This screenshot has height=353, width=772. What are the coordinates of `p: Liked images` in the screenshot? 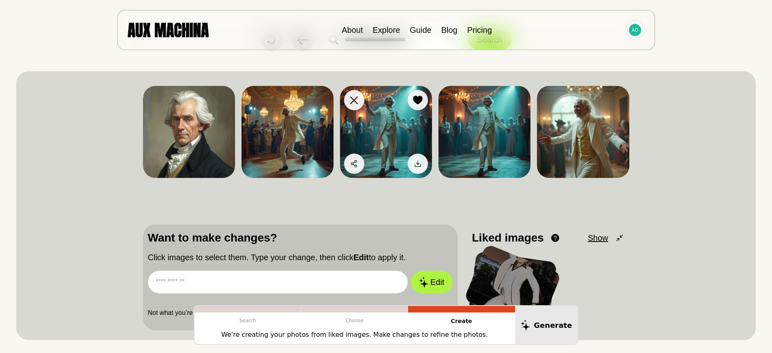 It's located at (508, 238).